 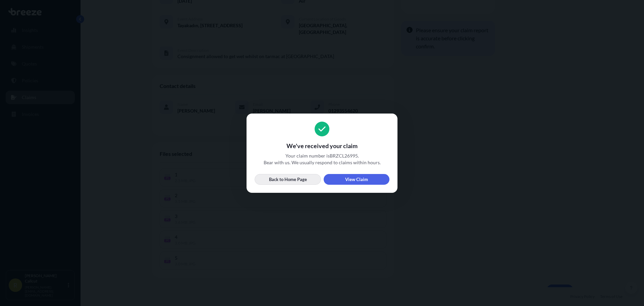 I want to click on span: Your claim number is BRZCL26995 ., so click(x=322, y=156).